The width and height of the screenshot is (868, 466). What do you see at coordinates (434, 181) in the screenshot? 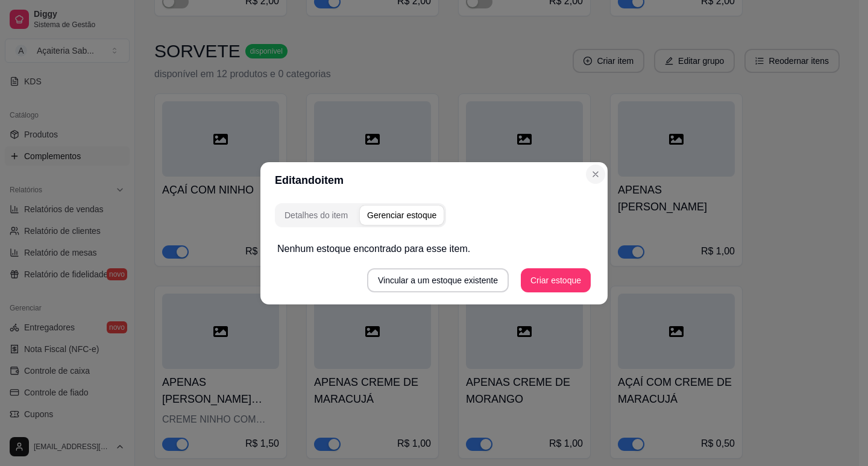
I see `header: Editando item` at bounding box center [434, 181].